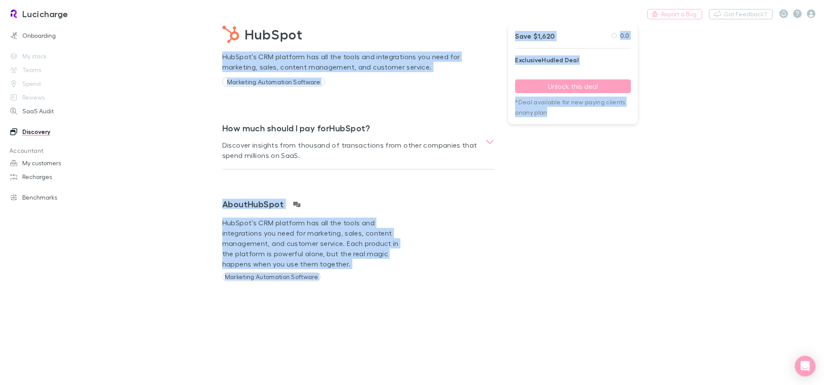  What do you see at coordinates (45, 14) in the screenshot?
I see `h3: Lucicharge` at bounding box center [45, 14].